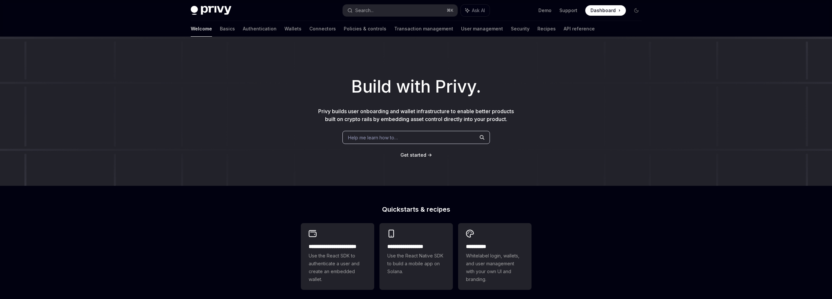 The width and height of the screenshot is (832, 299). I want to click on span: ⌘ K, so click(450, 10).